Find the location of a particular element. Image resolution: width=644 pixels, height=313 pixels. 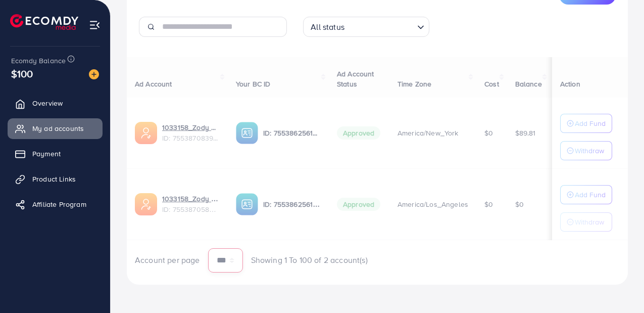

div: Search for option is located at coordinates (367, 27).